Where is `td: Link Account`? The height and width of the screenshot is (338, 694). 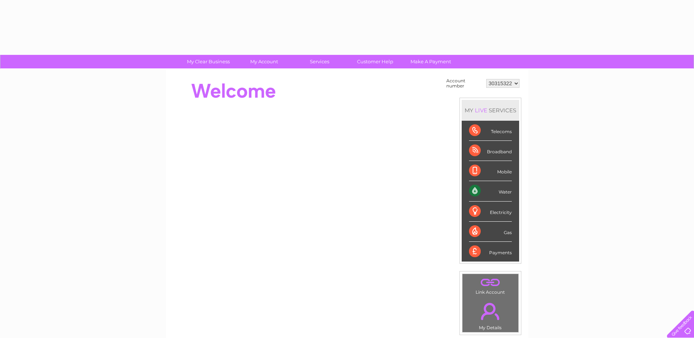 td: Link Account is located at coordinates (490, 285).